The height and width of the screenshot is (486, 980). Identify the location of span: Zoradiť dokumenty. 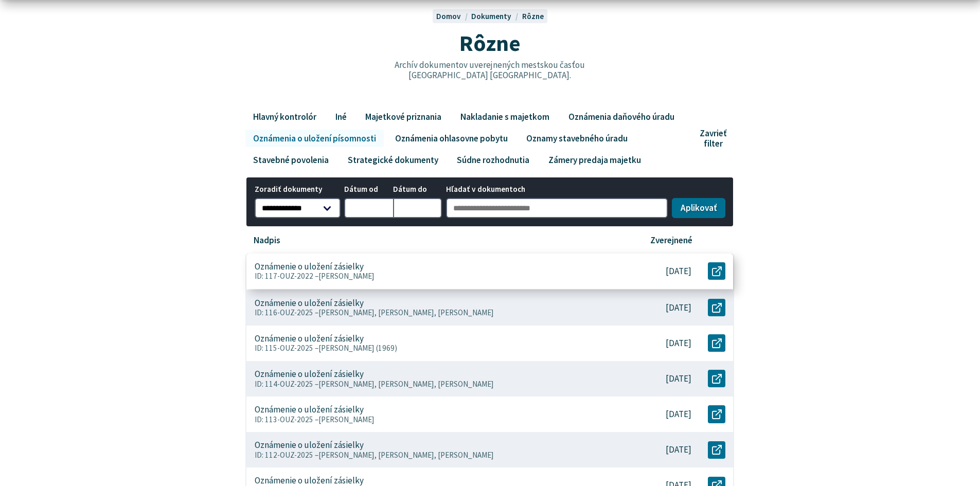
(298, 189).